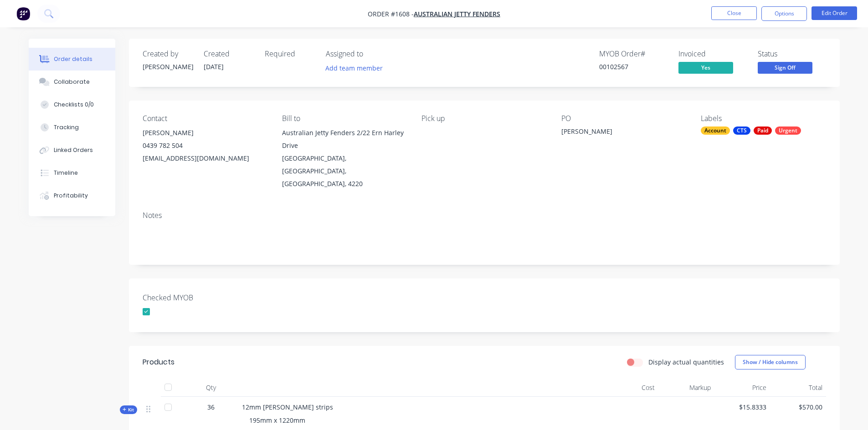  What do you see at coordinates (686, 362) in the screenshot?
I see `label: Display actual quantities` at bounding box center [686, 362].